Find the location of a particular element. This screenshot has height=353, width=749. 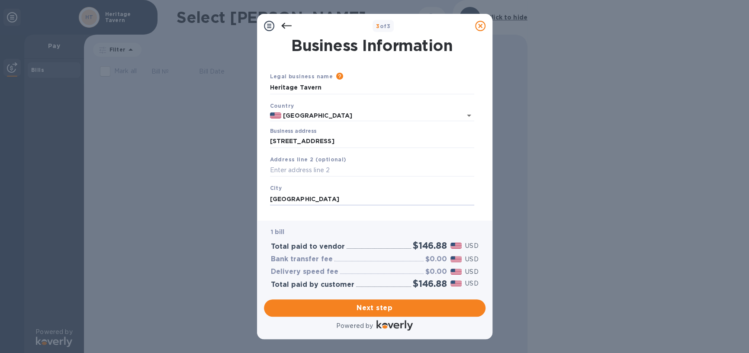

b: of 3 is located at coordinates (383, 26).